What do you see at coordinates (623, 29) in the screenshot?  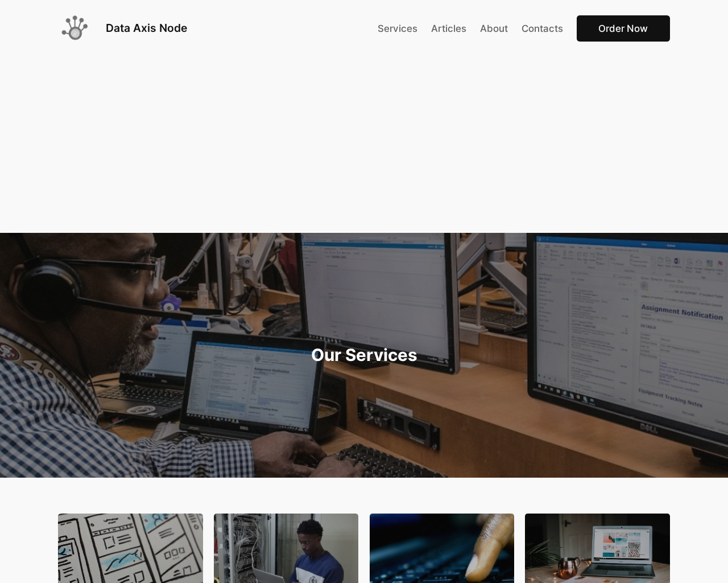 I see `a: Order Now` at bounding box center [623, 29].